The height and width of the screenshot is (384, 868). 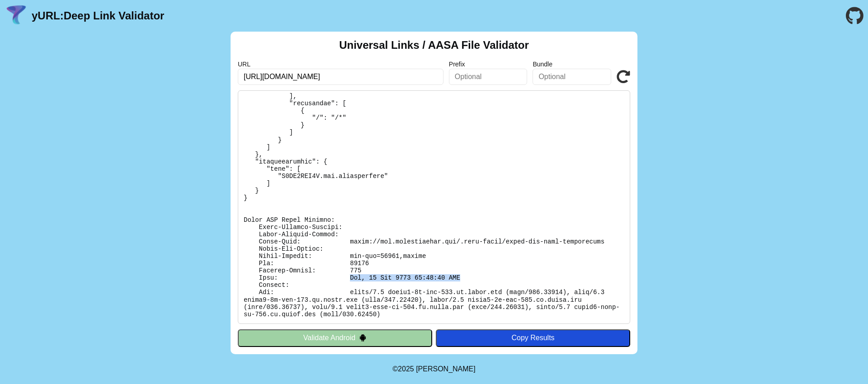 What do you see at coordinates (97, 16) in the screenshot?
I see `a: yURL:Deep Link Validator` at bounding box center [97, 16].